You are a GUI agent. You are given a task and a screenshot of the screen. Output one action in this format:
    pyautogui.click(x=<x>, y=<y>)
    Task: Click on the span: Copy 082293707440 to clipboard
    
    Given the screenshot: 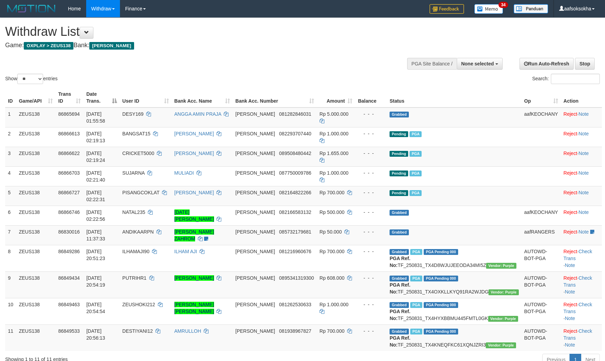 What is the action you would take?
    pyautogui.click(x=295, y=134)
    